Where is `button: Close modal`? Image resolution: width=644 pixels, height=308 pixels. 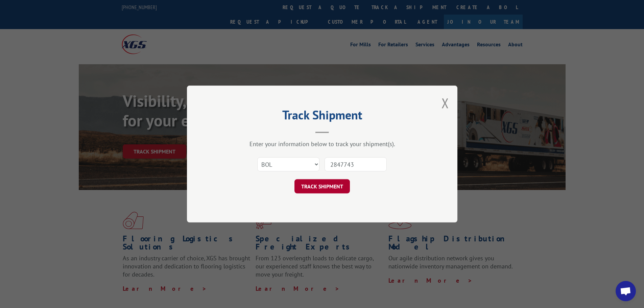 button: Close modal is located at coordinates (445, 102).